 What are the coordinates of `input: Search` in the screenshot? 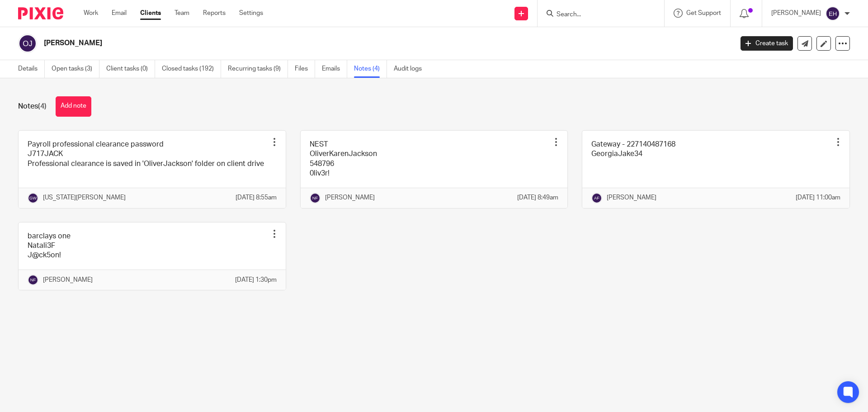 It's located at (596, 15).